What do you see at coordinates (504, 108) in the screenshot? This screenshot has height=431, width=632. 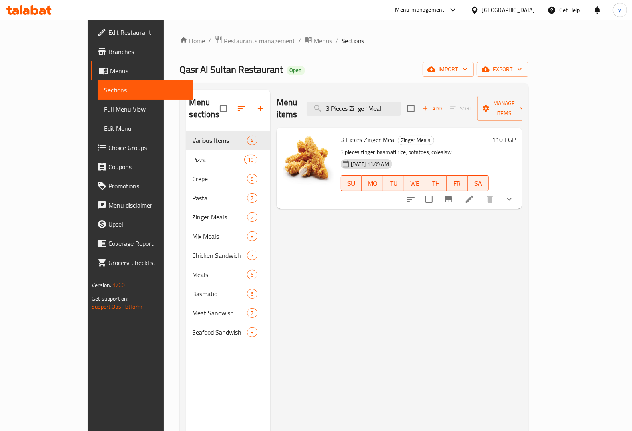 I see `span: Manage items` at bounding box center [504, 108].